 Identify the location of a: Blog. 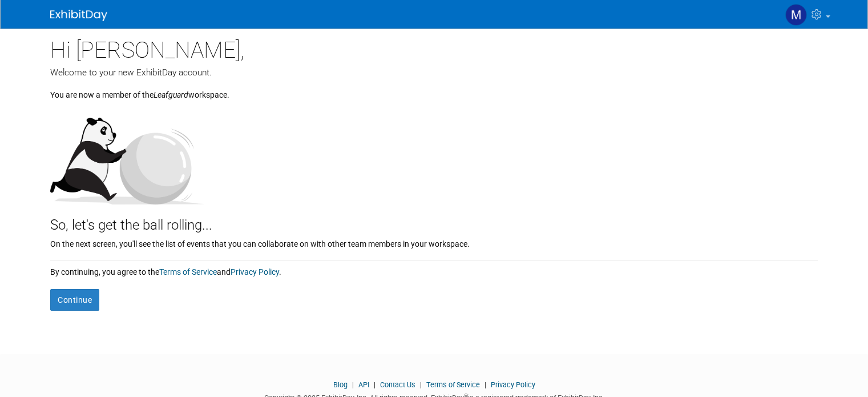
(340, 384).